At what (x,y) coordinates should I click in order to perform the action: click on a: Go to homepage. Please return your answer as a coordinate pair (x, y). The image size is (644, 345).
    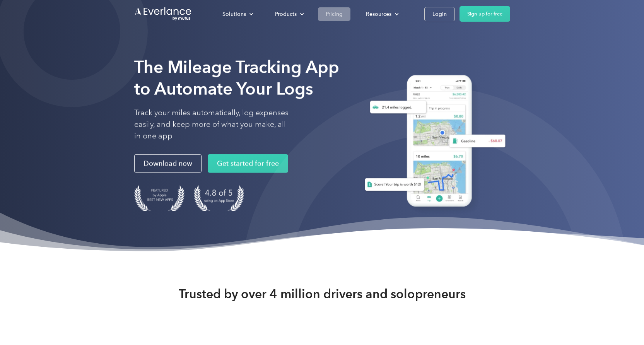
    Looking at the image, I should click on (163, 14).